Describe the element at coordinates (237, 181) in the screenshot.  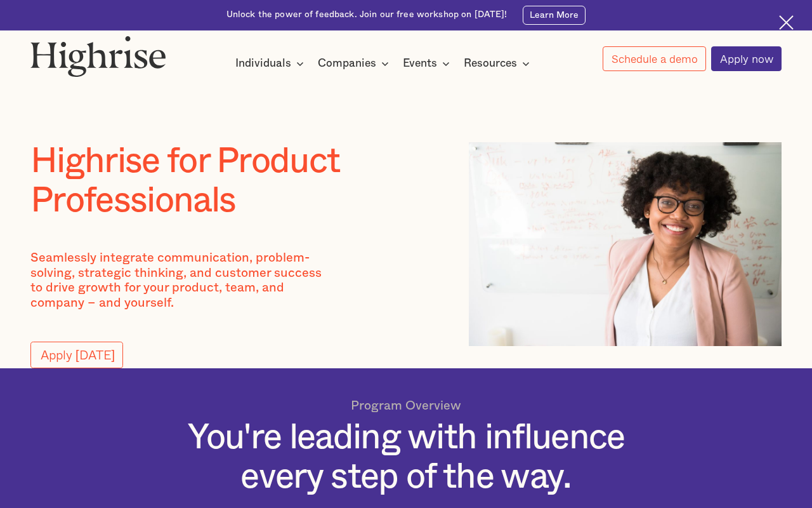
I see `h1: Highrise for Product Professionals` at that location.